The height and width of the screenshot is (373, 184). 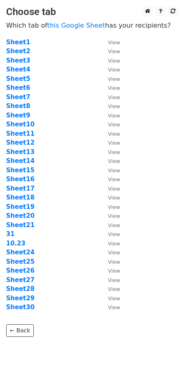 What do you see at coordinates (20, 198) in the screenshot?
I see `a: Sheet18` at bounding box center [20, 198].